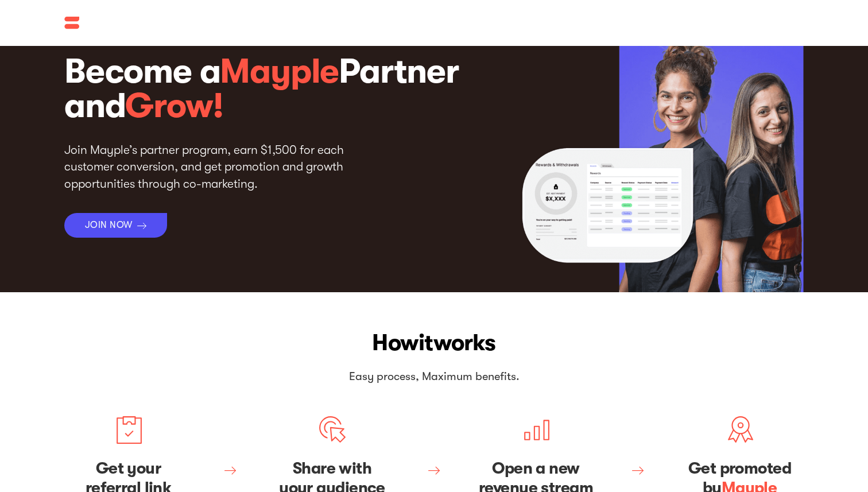  What do you see at coordinates (278, 89) in the screenshot?
I see `h1: Become a Partner and` at bounding box center [278, 89].